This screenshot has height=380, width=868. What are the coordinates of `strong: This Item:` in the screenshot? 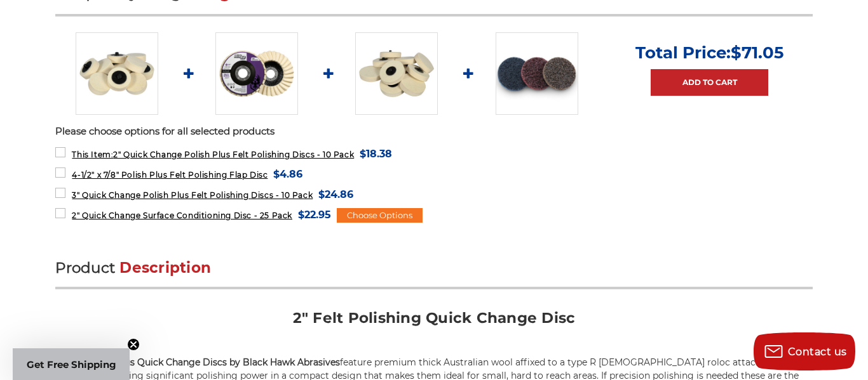 It's located at (92, 154).